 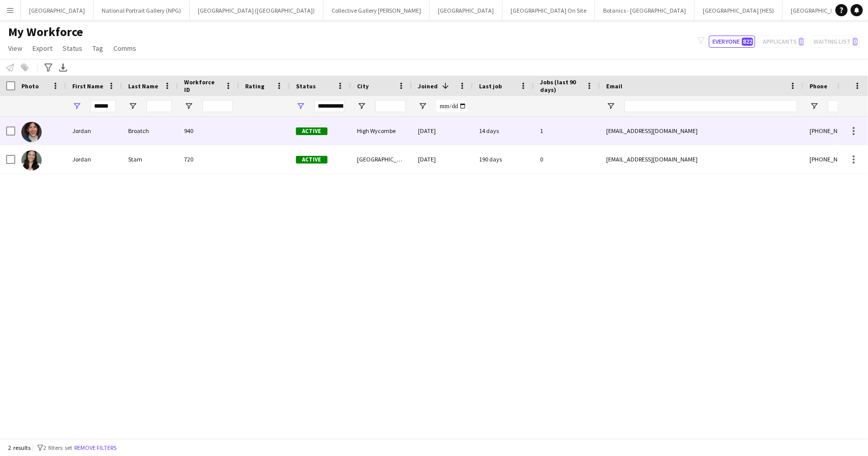 What do you see at coordinates (125, 48) in the screenshot?
I see `a: Comms` at bounding box center [125, 48].